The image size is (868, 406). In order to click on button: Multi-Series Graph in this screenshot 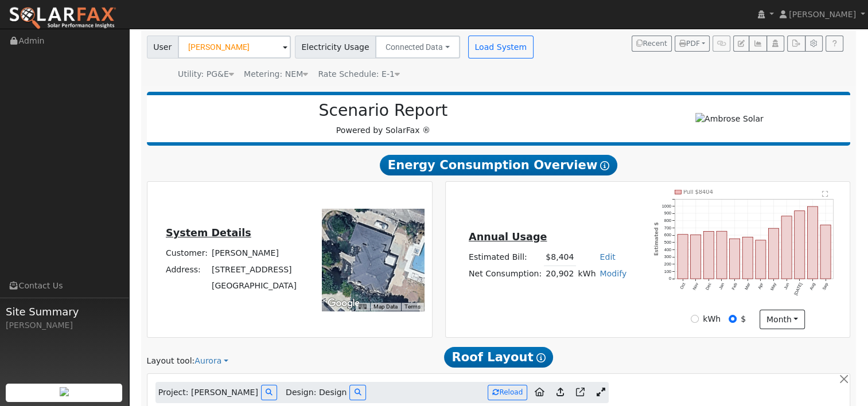, I will do `click(757, 44)`.